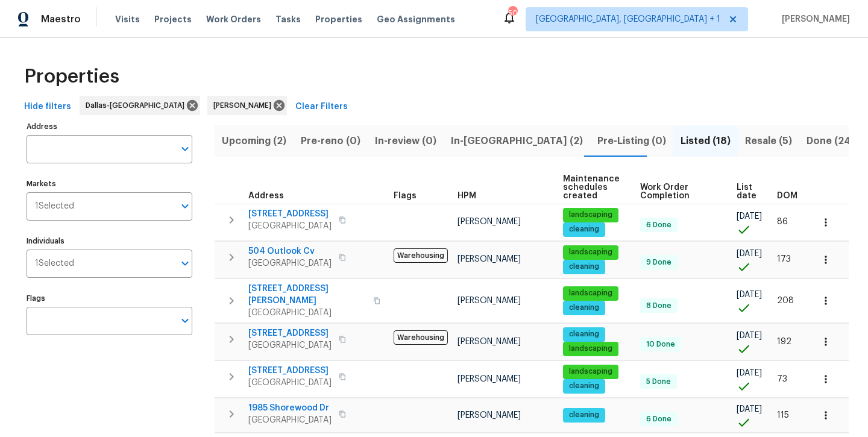 Image resolution: width=868 pixels, height=437 pixels. What do you see at coordinates (787, 196) in the screenshot?
I see `span: DOM` at bounding box center [787, 196].